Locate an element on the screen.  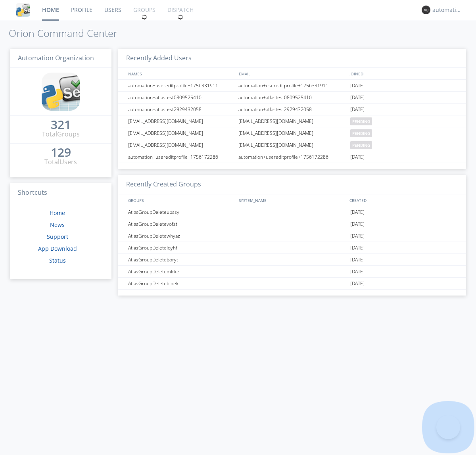
a: News is located at coordinates (57, 225).